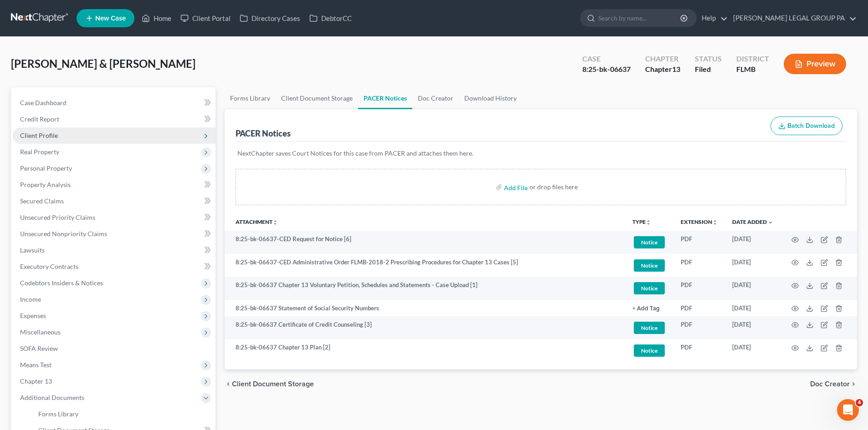  What do you see at coordinates (114, 234) in the screenshot?
I see `a: Unsecured Nonpriority Claims` at bounding box center [114, 234].